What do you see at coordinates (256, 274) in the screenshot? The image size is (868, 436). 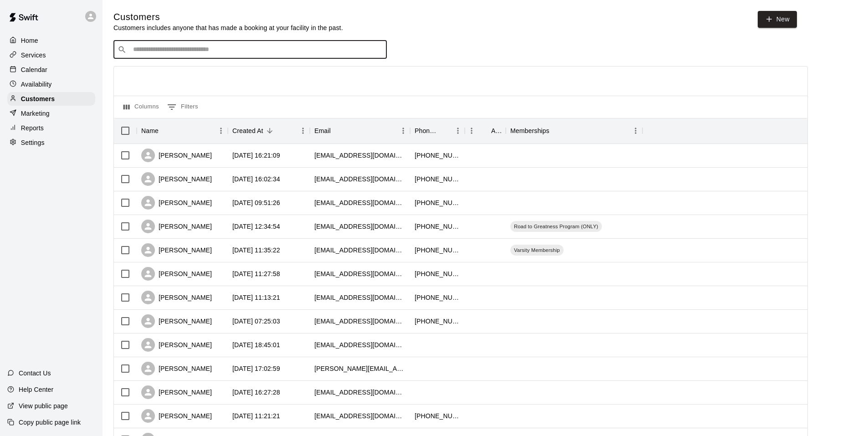 I see `div: 2025-09-12 11:27:58` at bounding box center [256, 274].